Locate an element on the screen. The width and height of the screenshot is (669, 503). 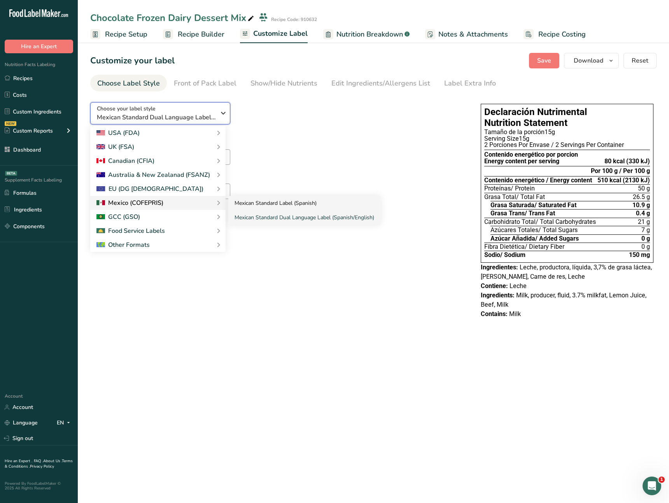
span: 7 g is located at coordinates (645, 230).